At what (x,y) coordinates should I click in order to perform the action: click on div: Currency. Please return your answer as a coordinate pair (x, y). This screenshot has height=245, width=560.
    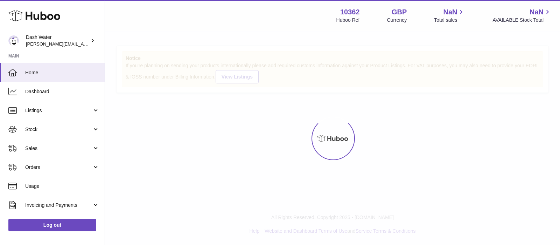
    Looking at the image, I should click on (397, 20).